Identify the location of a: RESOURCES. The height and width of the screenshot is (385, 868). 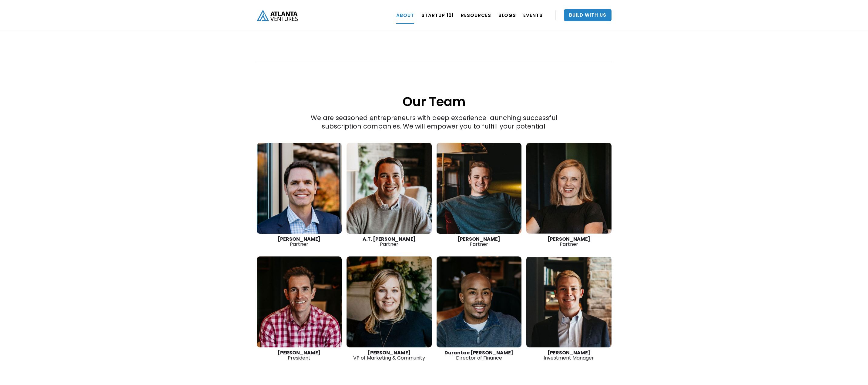
(476, 15).